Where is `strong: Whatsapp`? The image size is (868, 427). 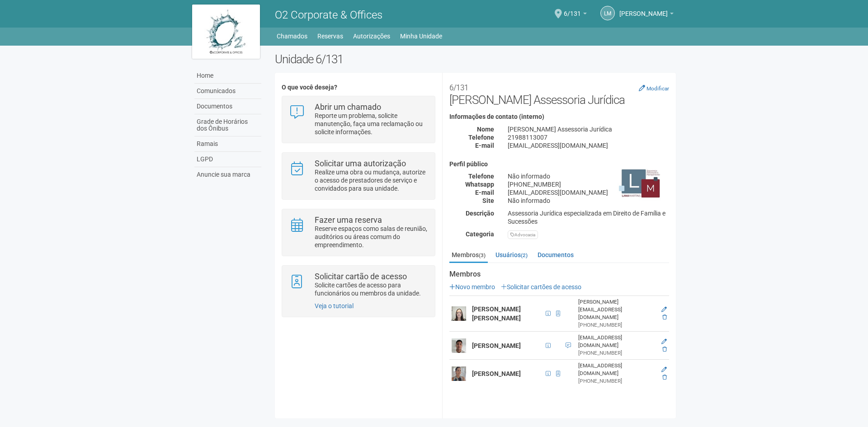
strong: Whatsapp is located at coordinates (480, 184).